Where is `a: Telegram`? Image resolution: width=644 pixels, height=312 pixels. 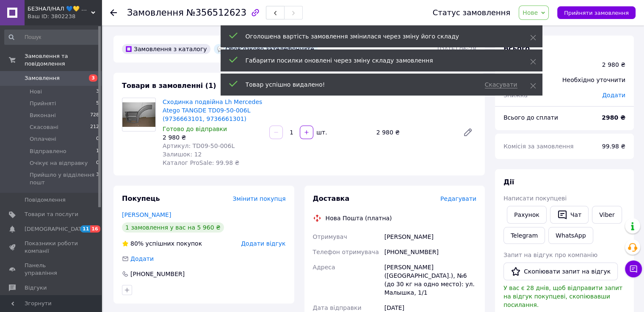 a: Telegram is located at coordinates (524, 236).